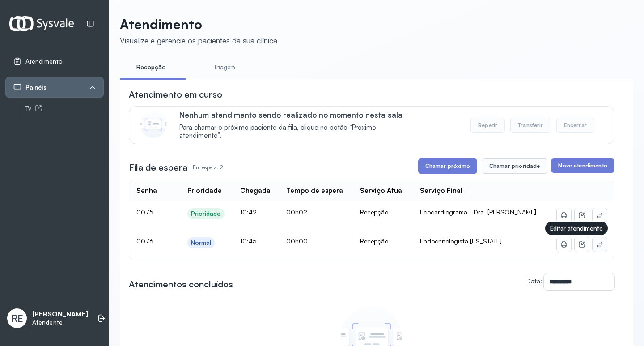 Image resolution: width=644 pixels, height=346 pixels. Describe the element at coordinates (175, 94) in the screenshot. I see `h3: Atendimento em curso` at that location.